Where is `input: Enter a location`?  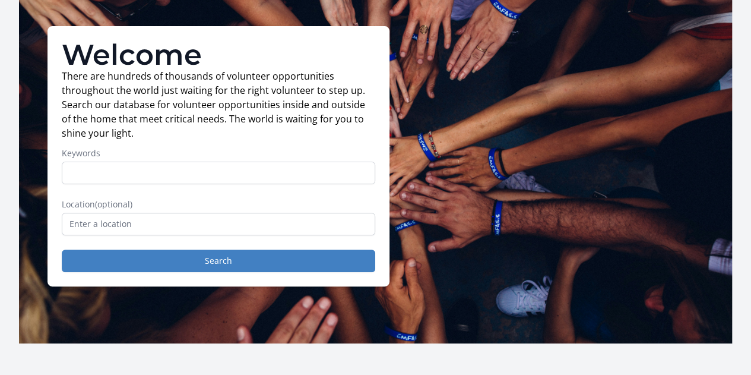 input: Enter a location is located at coordinates (219, 224).